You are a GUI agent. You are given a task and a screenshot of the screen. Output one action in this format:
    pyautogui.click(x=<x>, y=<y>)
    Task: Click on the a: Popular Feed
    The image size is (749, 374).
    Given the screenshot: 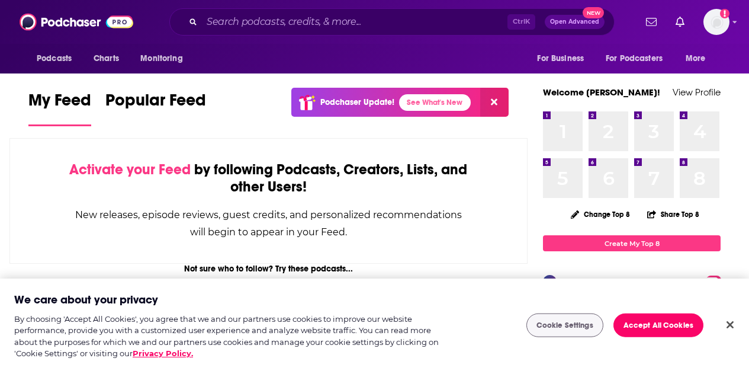 What is the action you would take?
    pyautogui.click(x=156, y=108)
    